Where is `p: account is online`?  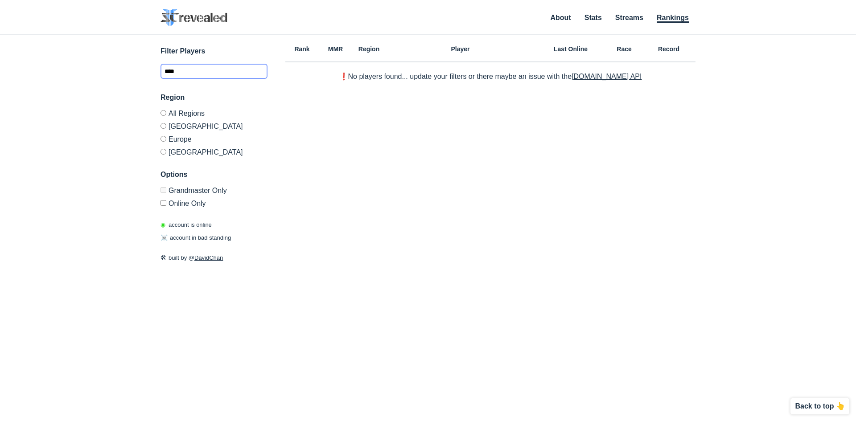 p: account is online is located at coordinates (186, 225).